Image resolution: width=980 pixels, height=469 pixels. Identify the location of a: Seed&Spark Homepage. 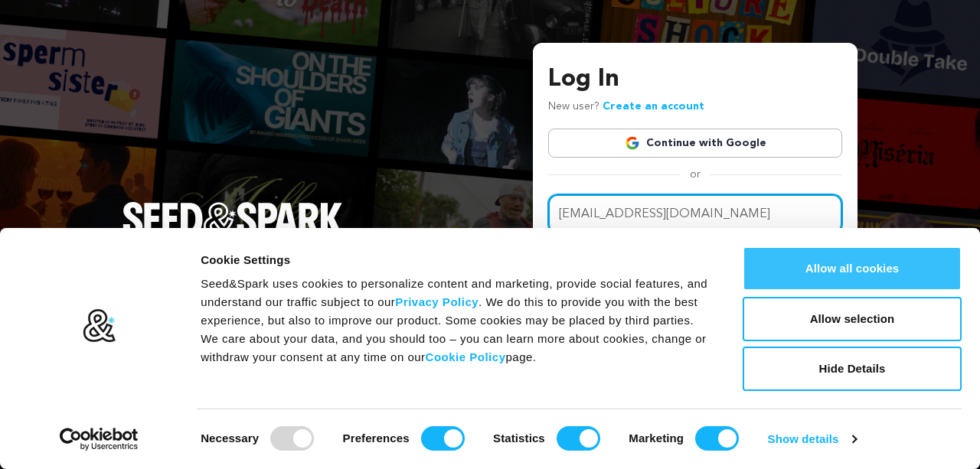
(233, 234).